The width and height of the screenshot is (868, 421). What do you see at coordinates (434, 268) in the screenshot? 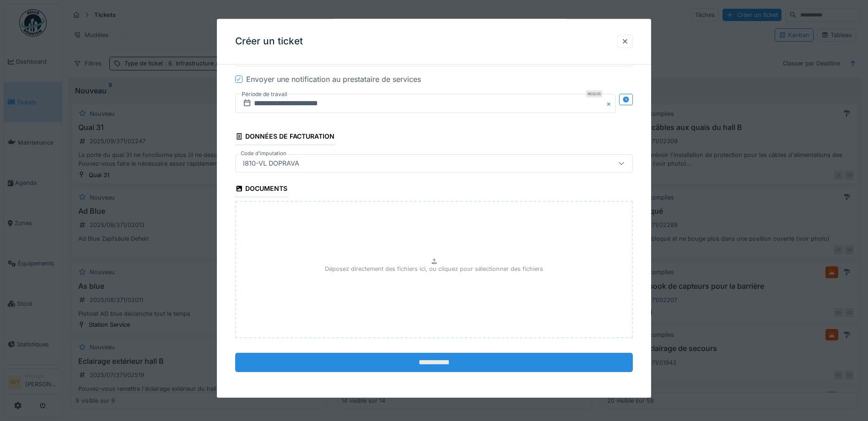
I see `p: Déposez directement des fichiers ici, ou cliquez pour sélectionner des fichiers` at bounding box center [434, 268].